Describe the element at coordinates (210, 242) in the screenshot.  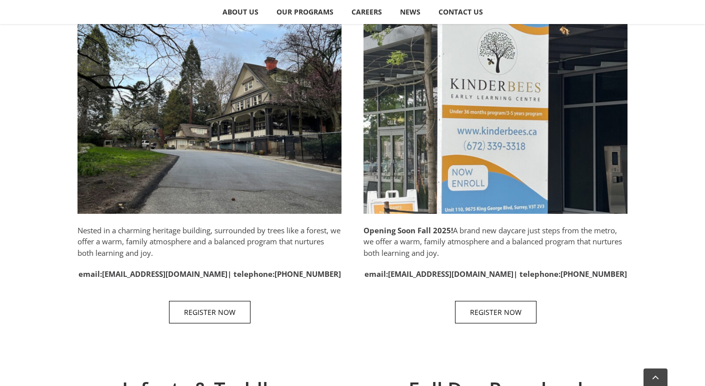
I see `p: Nested in a charming heritage building, surrounded by trees like a forest, we offer a warm, famil...` at that location.